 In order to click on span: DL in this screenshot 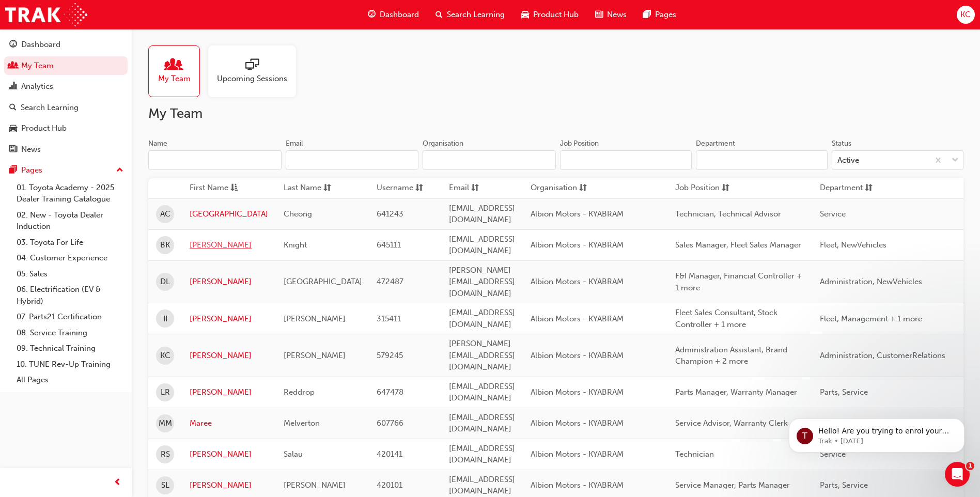, I will do `click(165, 282)`.